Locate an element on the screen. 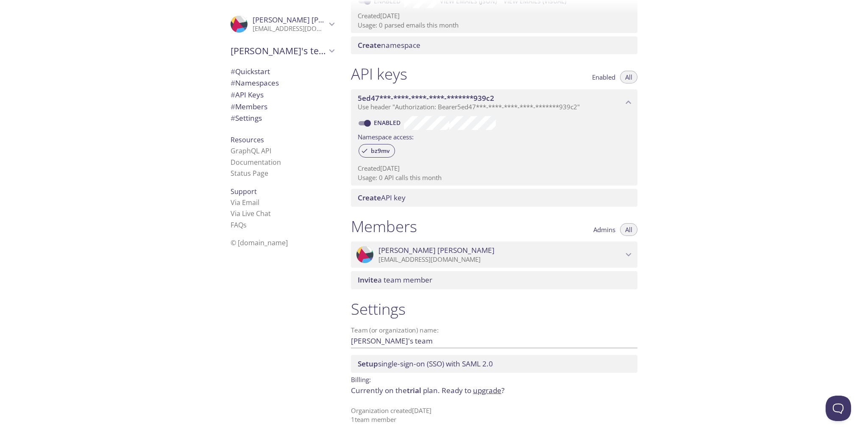 Image resolution: width=868 pixels, height=438 pixels. button: Admins is located at coordinates (604, 230).